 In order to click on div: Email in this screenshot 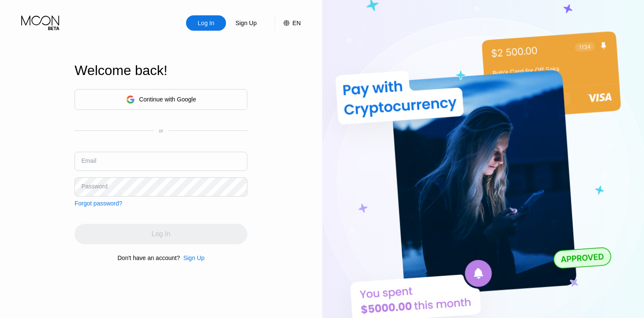, I will do `click(89, 161)`.